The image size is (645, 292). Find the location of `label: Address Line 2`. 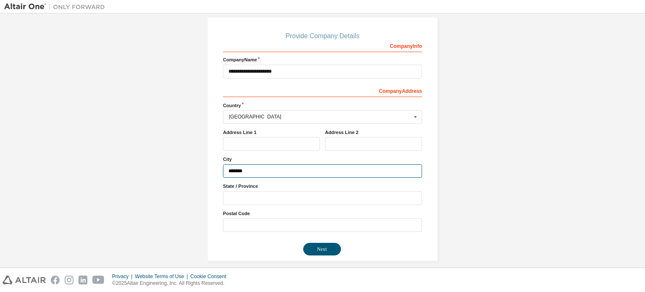

label: Address Line 2 is located at coordinates (373, 132).